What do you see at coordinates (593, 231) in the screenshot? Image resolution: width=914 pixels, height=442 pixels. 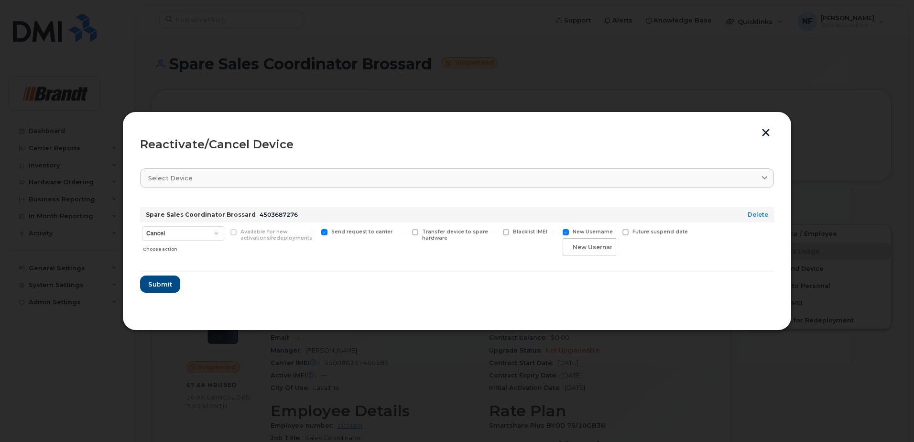 I see `span: New Username` at bounding box center [593, 231].